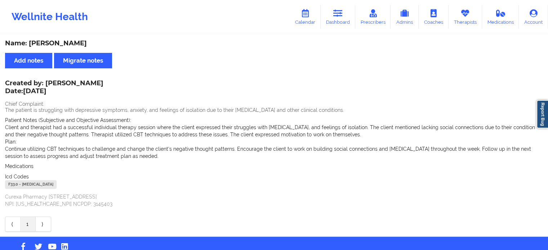  I want to click on button: Migrate notes, so click(83, 60).